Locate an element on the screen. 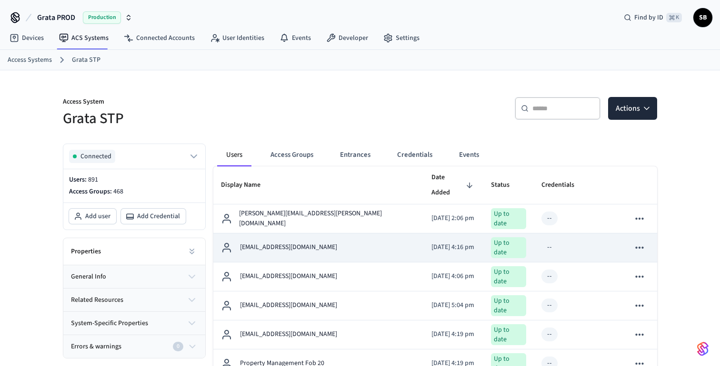  button: Access Groups is located at coordinates (292, 155).